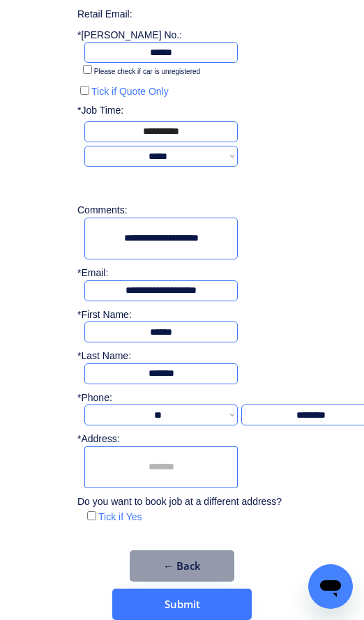 This screenshot has width=364, height=620. What do you see at coordinates (185, 503) in the screenshot?
I see `div: Do you want to book job at a different address?` at bounding box center [185, 503].